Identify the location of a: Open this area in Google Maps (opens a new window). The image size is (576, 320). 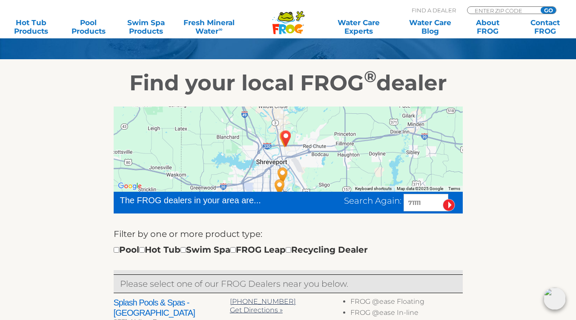
(130, 186).